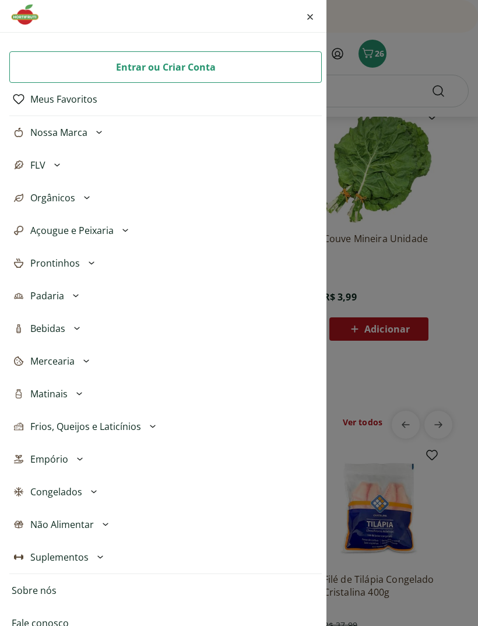  What do you see at coordinates (38, 165) in the screenshot?
I see `span: FLV` at bounding box center [38, 165].